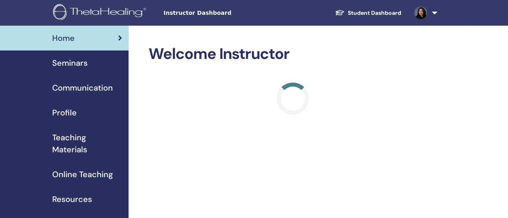 The width and height of the screenshot is (508, 218). I want to click on span: Teaching Materials, so click(87, 144).